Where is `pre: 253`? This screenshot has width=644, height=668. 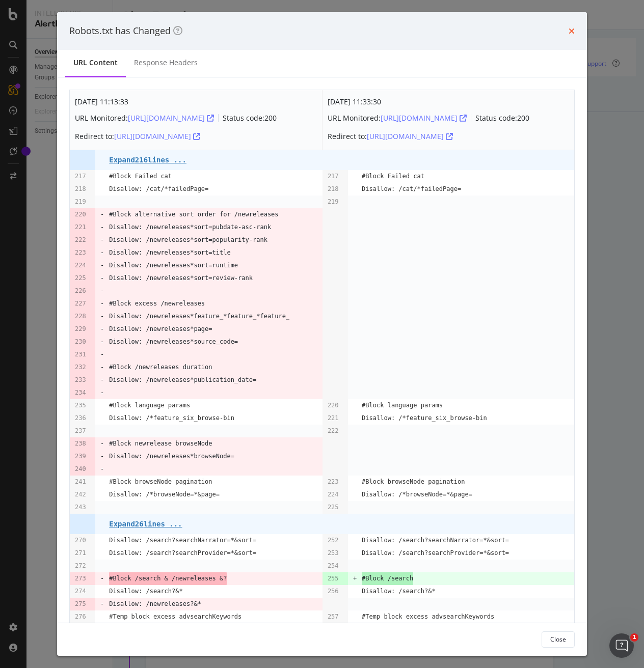 pre: 253 is located at coordinates (333, 553).